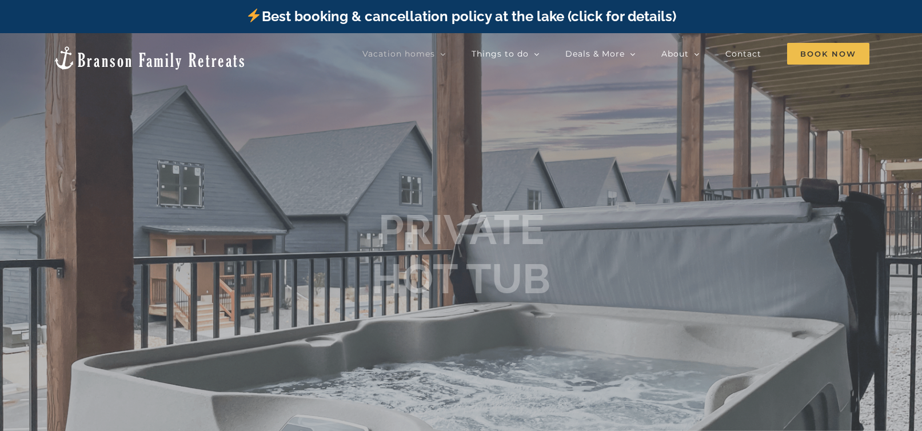 This screenshot has width=922, height=431. Describe the element at coordinates (595, 54) in the screenshot. I see `span: Deals & More` at that location.